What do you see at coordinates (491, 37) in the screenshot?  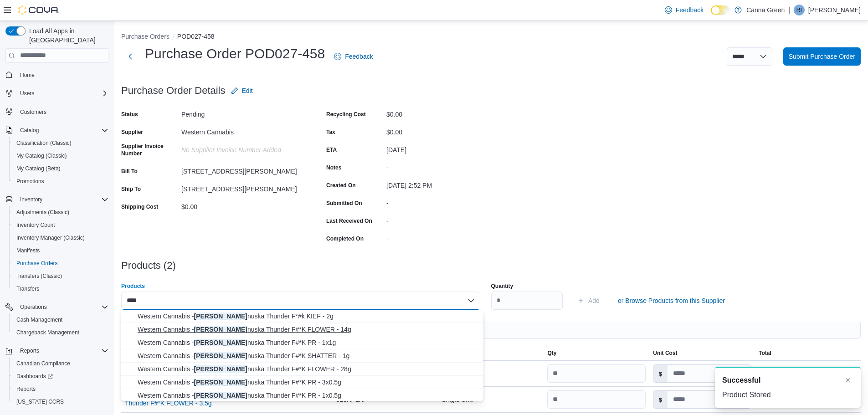 I see `nav: An example of EuiBreadcrumbs` at bounding box center [491, 37].